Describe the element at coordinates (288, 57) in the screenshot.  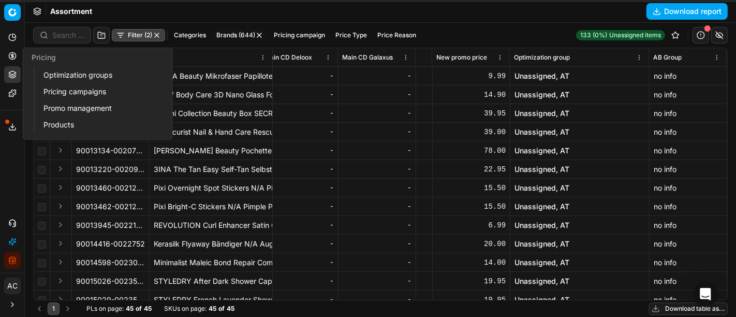
I see `span: Main CD Deloox` at that location.